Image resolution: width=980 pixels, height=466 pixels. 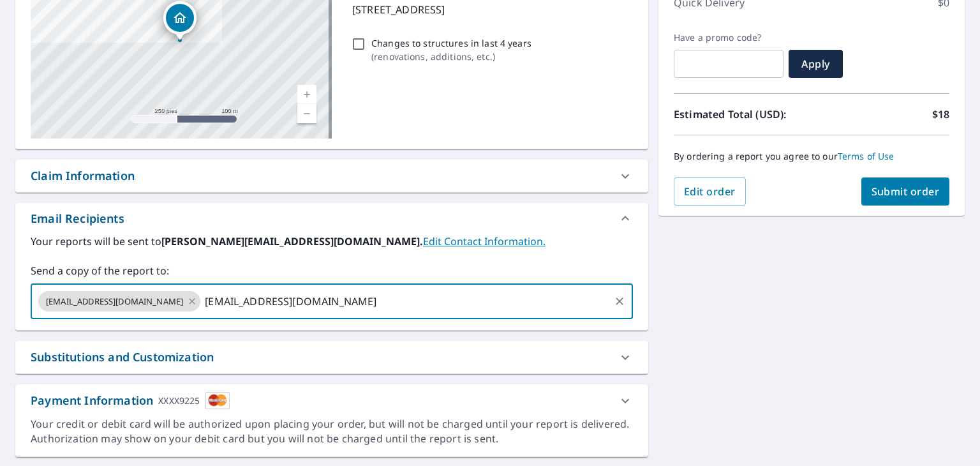 I want to click on label: Have a promo code?, so click(x=729, y=38).